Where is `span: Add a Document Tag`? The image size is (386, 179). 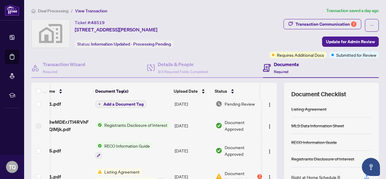
span: Add a Document Tag is located at coordinates (123, 104).